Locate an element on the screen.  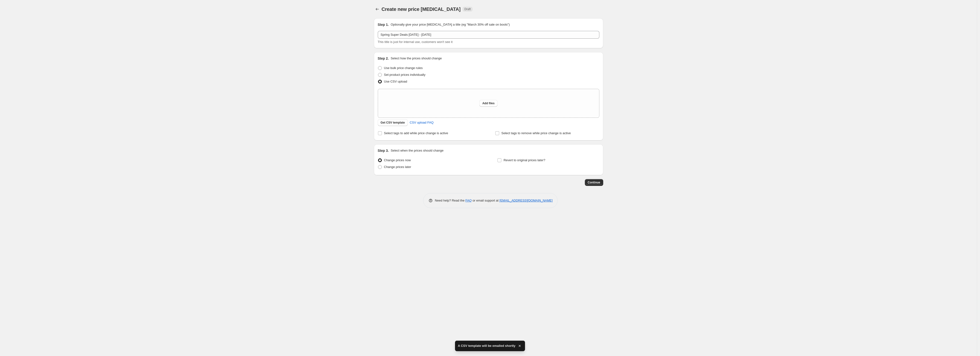
span: Continue is located at coordinates (594, 182).